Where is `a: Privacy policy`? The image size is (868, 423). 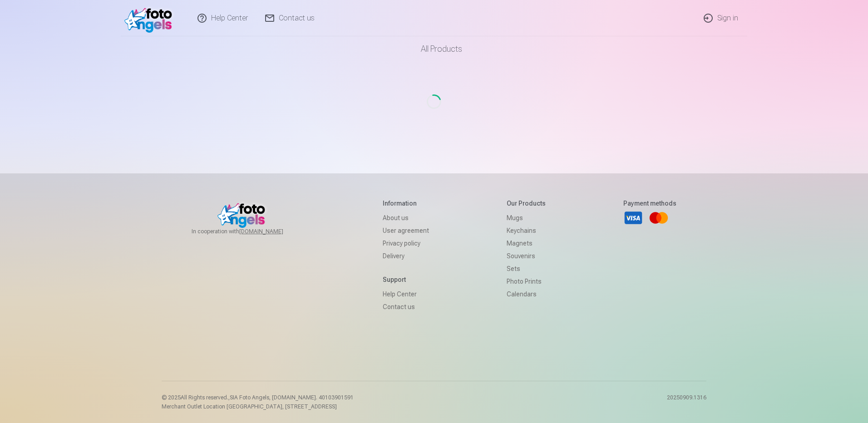 a: Privacy policy is located at coordinates (406, 243).